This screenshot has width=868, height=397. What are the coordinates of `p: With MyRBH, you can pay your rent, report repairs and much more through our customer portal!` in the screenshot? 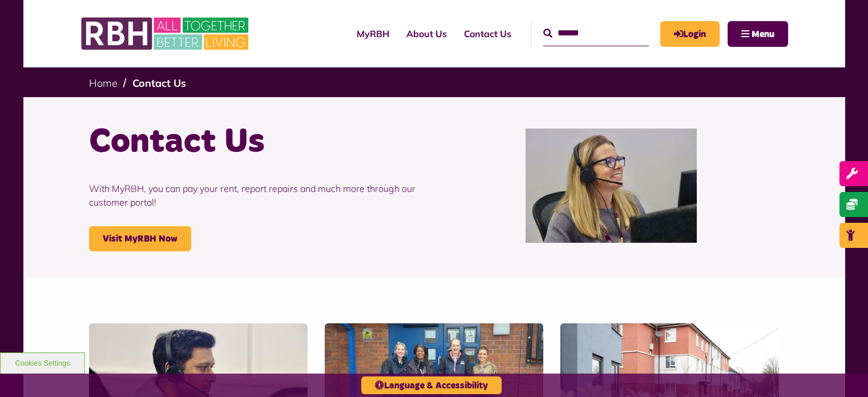 It's located at (258, 195).